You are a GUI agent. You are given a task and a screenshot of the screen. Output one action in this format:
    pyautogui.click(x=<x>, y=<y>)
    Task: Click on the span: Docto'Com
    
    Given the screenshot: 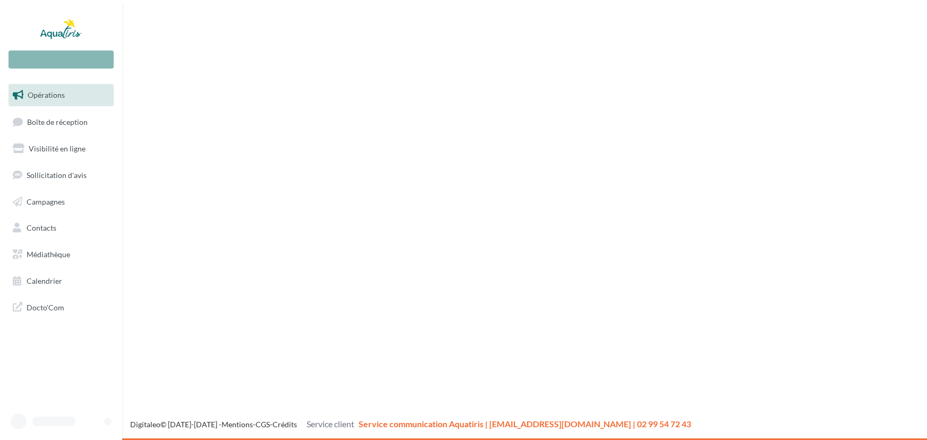 What is the action you would take?
    pyautogui.click(x=45, y=307)
    